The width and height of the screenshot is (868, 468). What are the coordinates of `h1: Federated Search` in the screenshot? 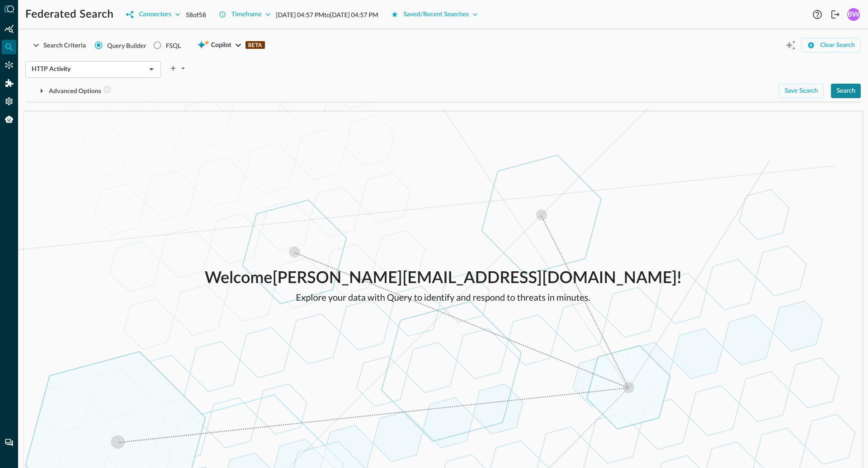 It's located at (69, 14).